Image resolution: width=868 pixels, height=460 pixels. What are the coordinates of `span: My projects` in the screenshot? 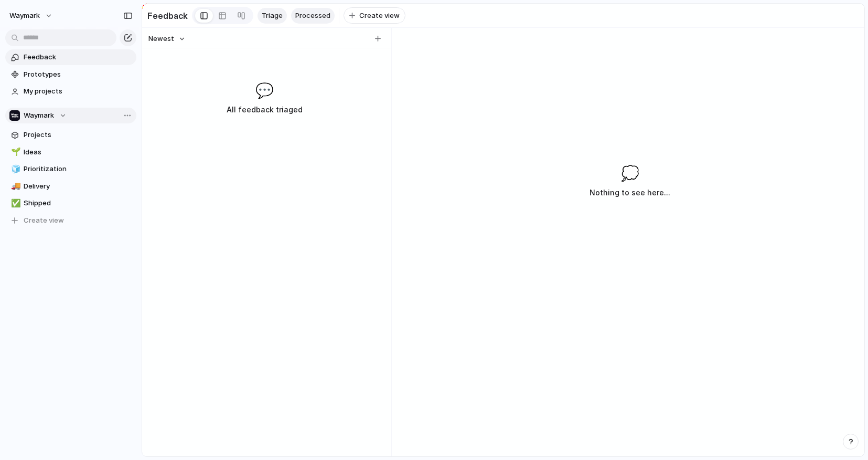 It's located at (78, 91).